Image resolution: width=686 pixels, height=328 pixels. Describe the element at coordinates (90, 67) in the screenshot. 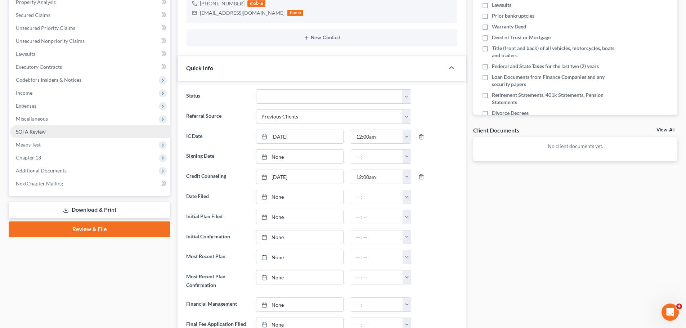

I see `a: Executory Contracts` at that location.